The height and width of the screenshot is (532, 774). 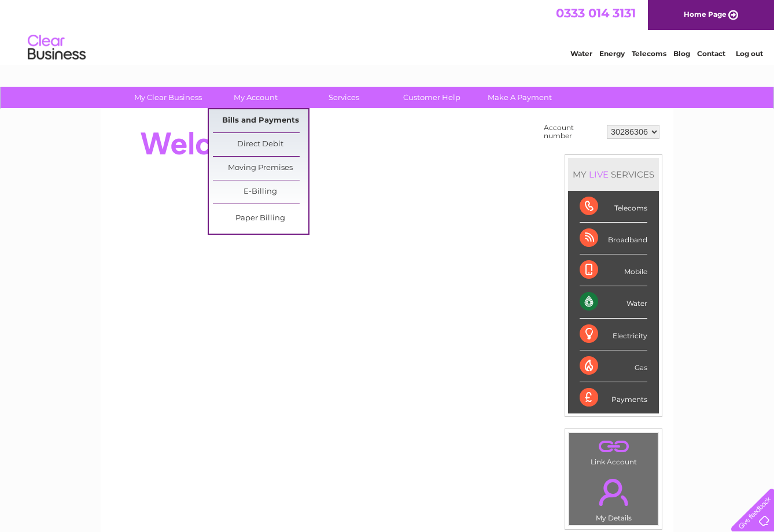 What do you see at coordinates (614, 334) in the screenshot?
I see `div: Electricity` at bounding box center [614, 334].